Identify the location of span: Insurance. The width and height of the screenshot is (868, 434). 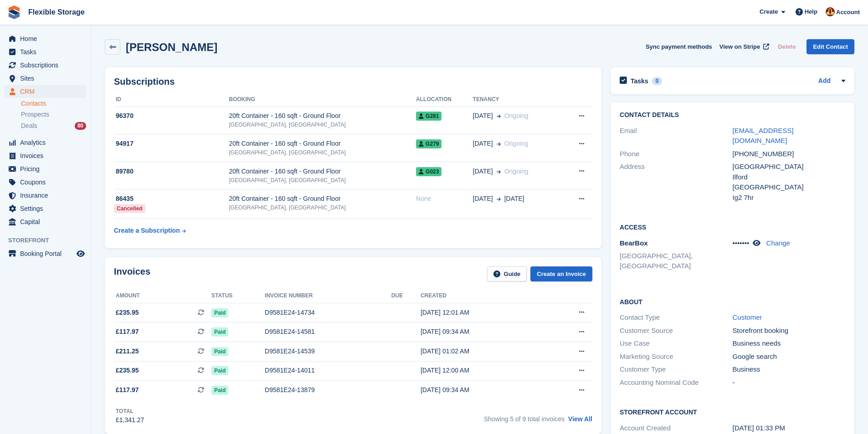
(47, 196).